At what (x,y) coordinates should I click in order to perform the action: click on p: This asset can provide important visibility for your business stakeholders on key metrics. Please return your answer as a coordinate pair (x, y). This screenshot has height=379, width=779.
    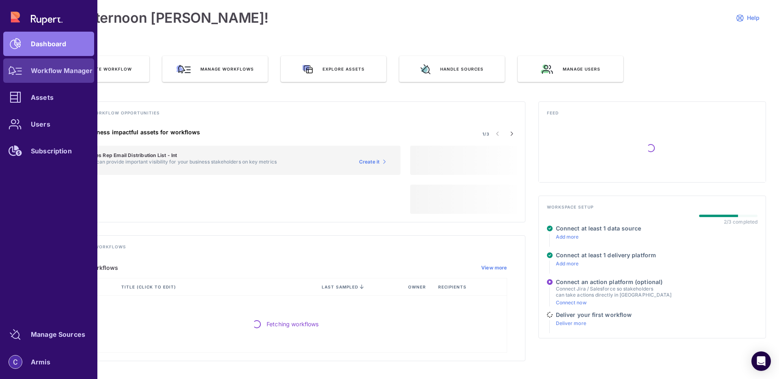
    Looking at the image, I should click on (174, 161).